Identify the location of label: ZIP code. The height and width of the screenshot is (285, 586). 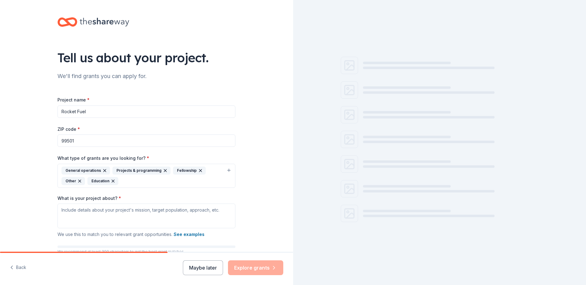
(69, 129).